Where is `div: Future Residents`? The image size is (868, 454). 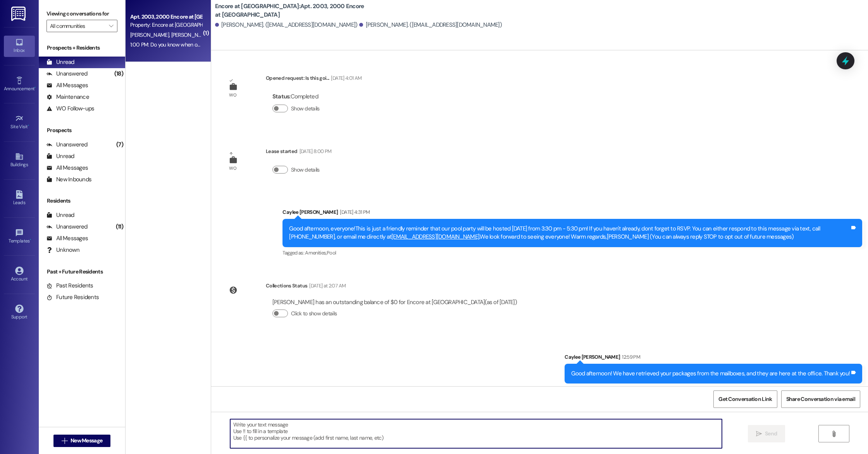 div: Future Residents is located at coordinates (73, 297).